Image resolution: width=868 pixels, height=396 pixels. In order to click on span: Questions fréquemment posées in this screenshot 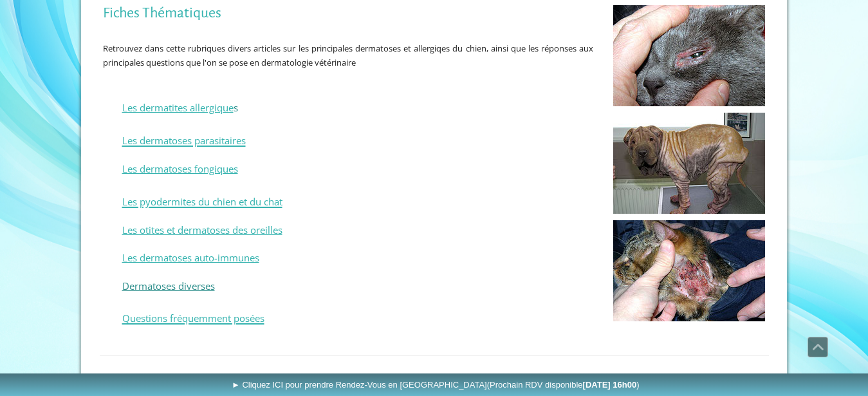, I will do `click(193, 318)`.